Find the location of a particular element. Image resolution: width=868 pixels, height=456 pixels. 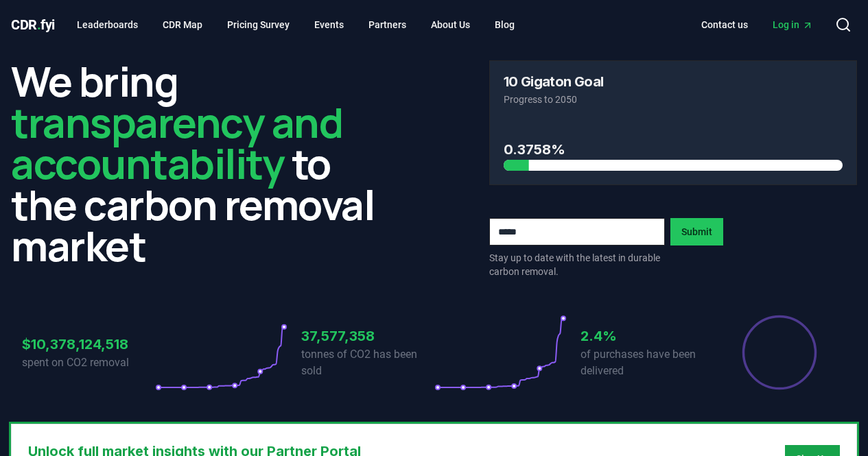

a: Partners is located at coordinates (387, 25).